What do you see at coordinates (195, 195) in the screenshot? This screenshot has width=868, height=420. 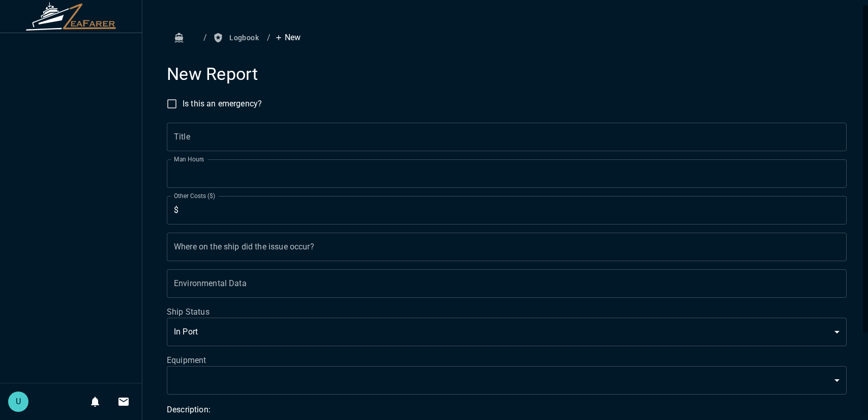 I see `label: Other Costs ($)` at bounding box center [195, 195].